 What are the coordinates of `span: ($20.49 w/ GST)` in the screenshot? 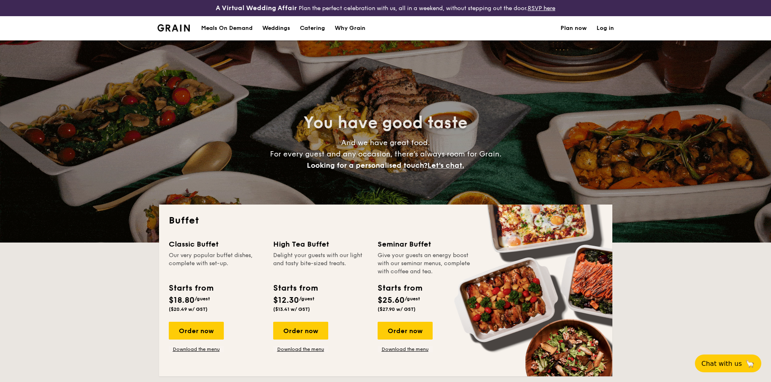 It's located at (188, 310).